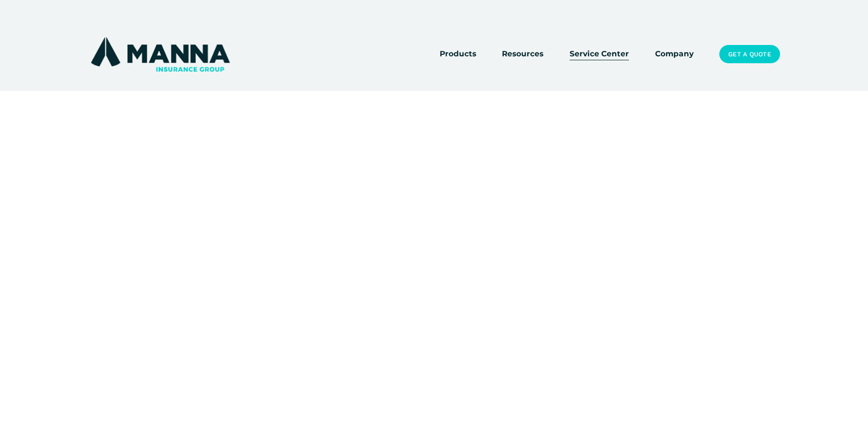 Image resolution: width=868 pixels, height=423 pixels. Describe the element at coordinates (160, 55) in the screenshot. I see `img: Manna Insurance Group` at that location.